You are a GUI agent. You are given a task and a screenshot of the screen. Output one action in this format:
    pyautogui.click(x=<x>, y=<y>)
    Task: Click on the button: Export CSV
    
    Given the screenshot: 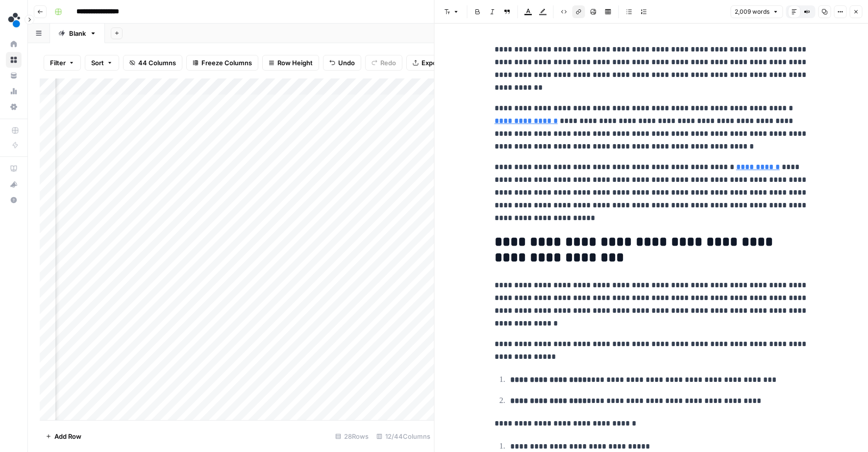 What is the action you would take?
    pyautogui.click(x=434, y=63)
    